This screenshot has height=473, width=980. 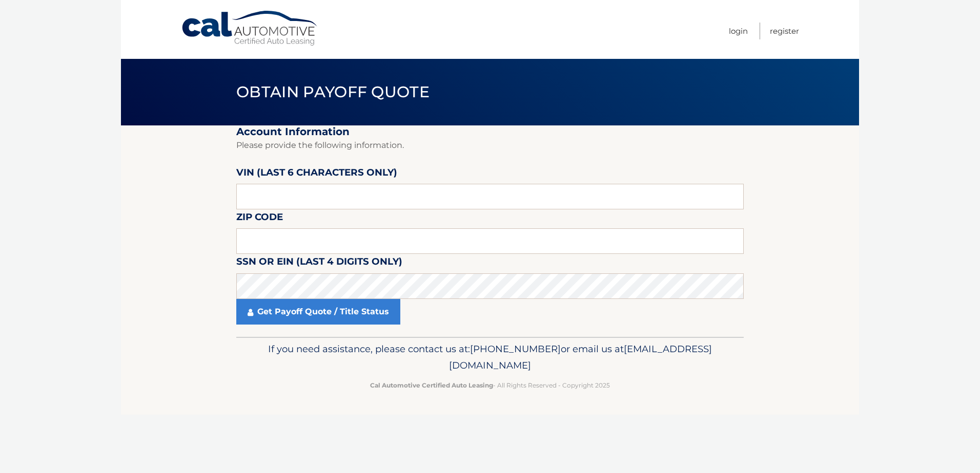 I want to click on a: Login, so click(x=738, y=31).